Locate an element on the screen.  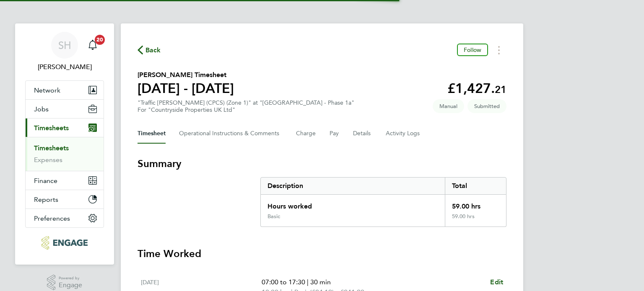
button: Activity Logs is located at coordinates (403, 133).